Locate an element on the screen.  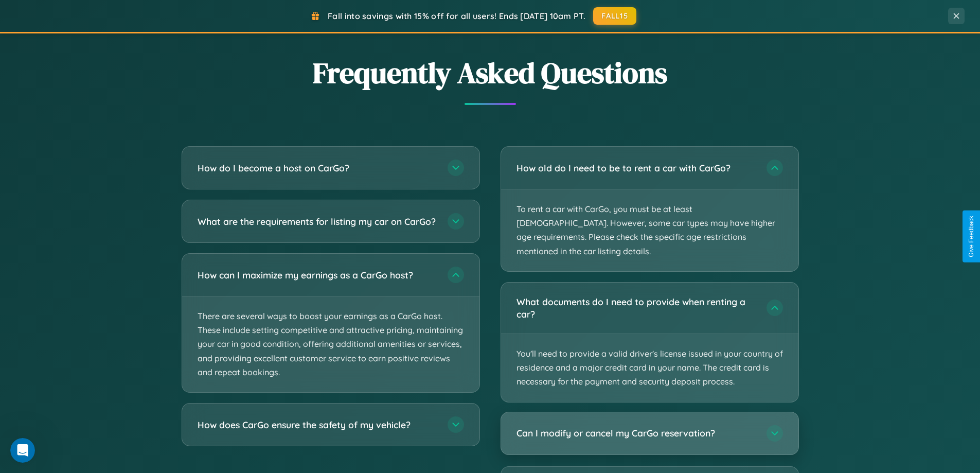
p: There are several ways to boost your earnings as a CarGo host. These include setting competitive ... is located at coordinates (331, 344).